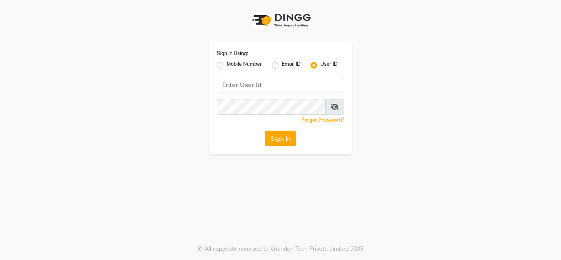 This screenshot has width=561, height=260. I want to click on img: logo1.svg, so click(281, 20).